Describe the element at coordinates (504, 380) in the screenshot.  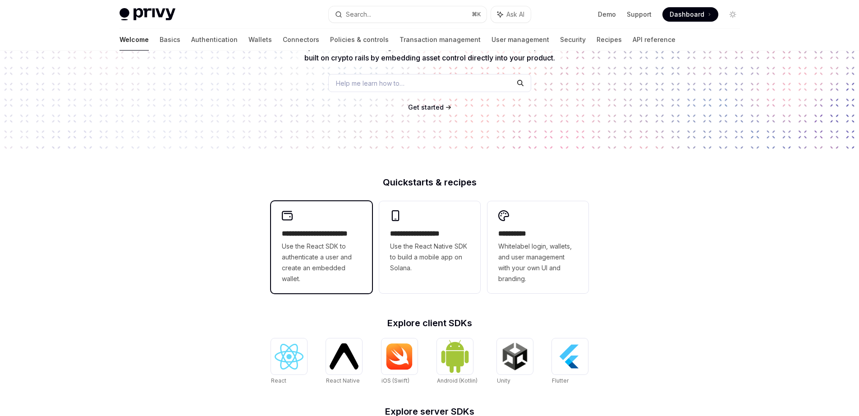
I see `span: Unity` at that location.